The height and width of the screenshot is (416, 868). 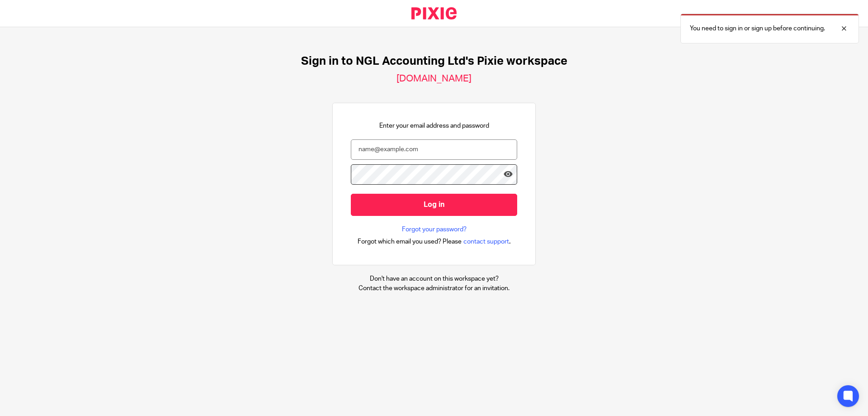 What do you see at coordinates (434, 204) in the screenshot?
I see `input: Log in` at bounding box center [434, 204].